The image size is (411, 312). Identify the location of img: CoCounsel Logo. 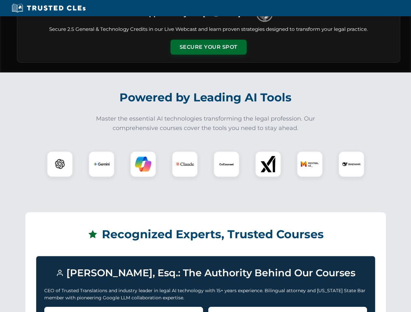
(226, 164).